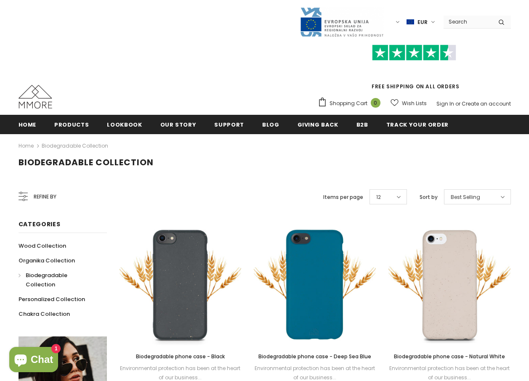 This screenshot has width=529, height=381. What do you see at coordinates (178, 124) in the screenshot?
I see `a: Our Story` at bounding box center [178, 124].